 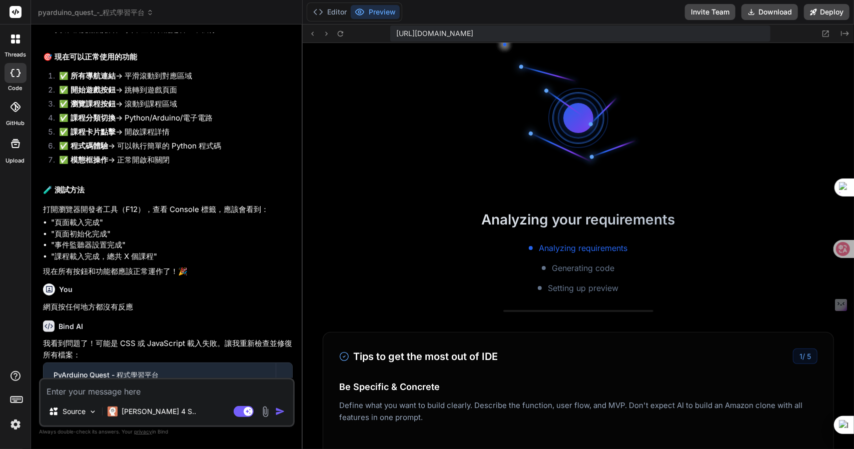 I want to click on label: GitHub, so click(x=15, y=123).